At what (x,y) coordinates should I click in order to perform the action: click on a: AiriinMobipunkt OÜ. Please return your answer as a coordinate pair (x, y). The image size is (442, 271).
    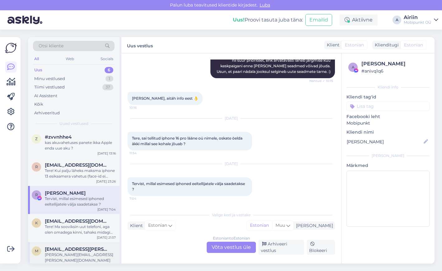
    Looking at the image, I should click on (421, 20).